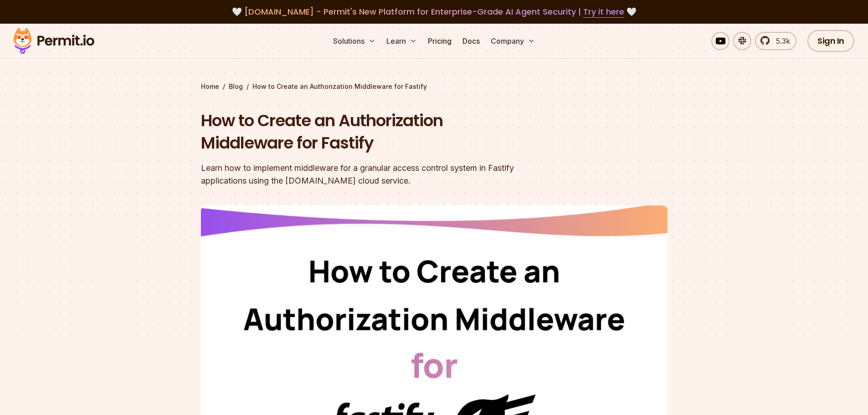  What do you see at coordinates (604, 12) in the screenshot?
I see `a: Try it here` at bounding box center [604, 12].